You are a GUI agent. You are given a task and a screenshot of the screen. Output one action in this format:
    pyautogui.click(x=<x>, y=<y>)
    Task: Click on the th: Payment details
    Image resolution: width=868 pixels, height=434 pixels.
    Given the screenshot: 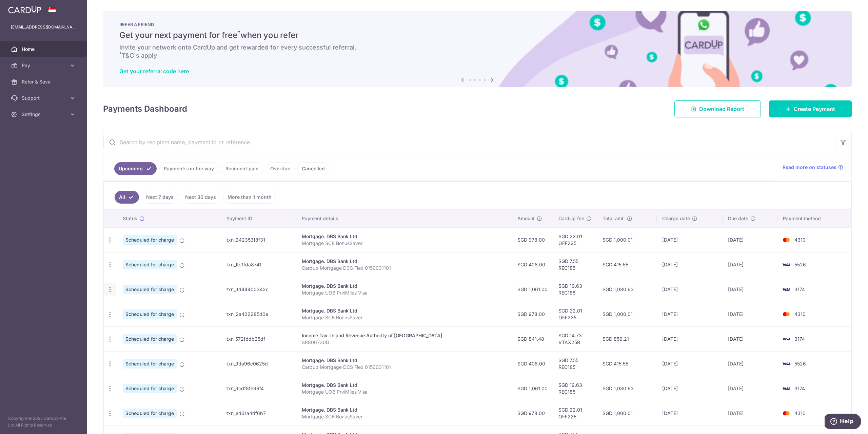 What is the action you would take?
    pyautogui.click(x=404, y=218)
    